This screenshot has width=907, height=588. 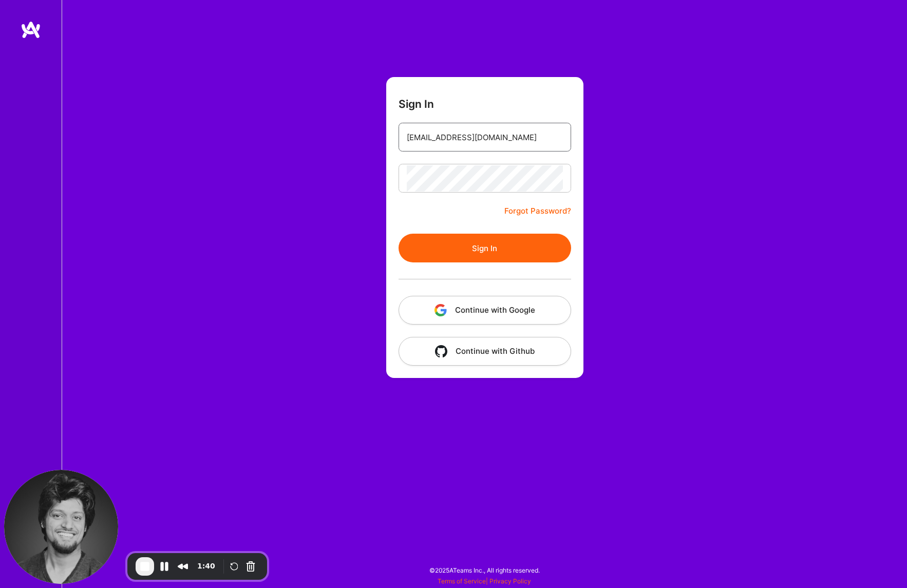 What do you see at coordinates (484, 570) in the screenshot?
I see `div: © 2025 ATeams Inc., All rights reserved.` at bounding box center [484, 570].